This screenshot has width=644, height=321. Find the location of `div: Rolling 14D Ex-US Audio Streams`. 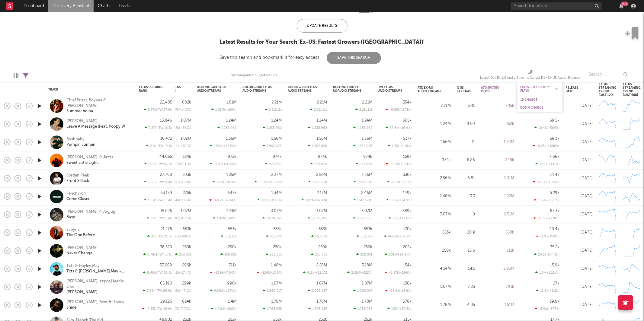

div: Rolling 14D Ex-US Audio Streams is located at coordinates (167, 89).